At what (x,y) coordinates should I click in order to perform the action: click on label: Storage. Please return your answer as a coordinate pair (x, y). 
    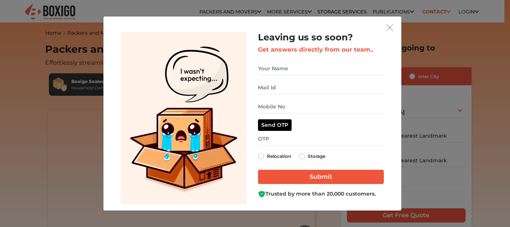
    Looking at the image, I should click on (316, 156).